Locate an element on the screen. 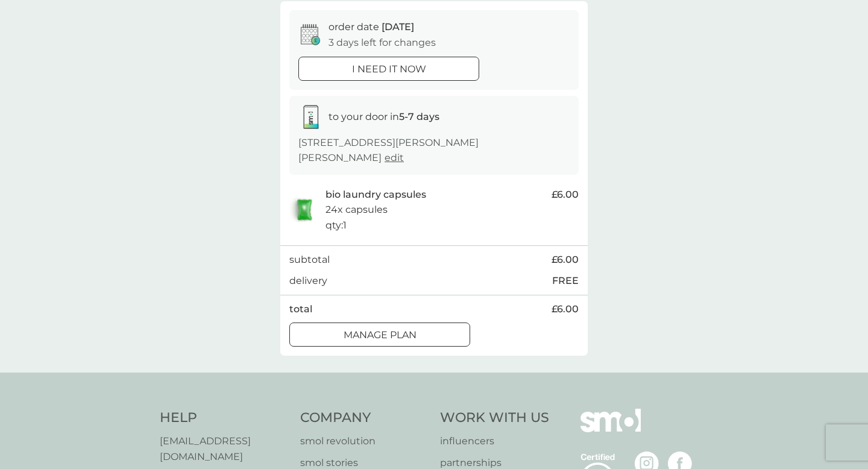  a: influencers is located at coordinates (494, 441).